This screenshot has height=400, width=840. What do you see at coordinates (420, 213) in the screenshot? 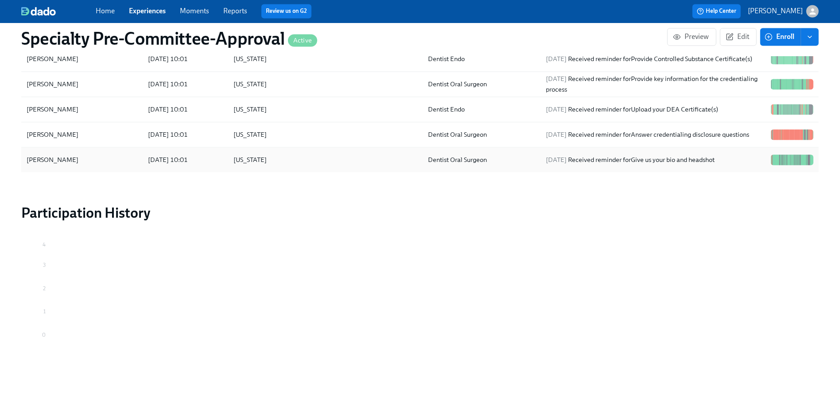
I see `h2: Participation History` at bounding box center [420, 213].